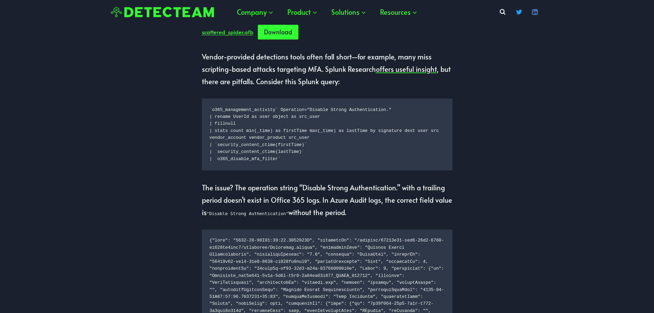 The width and height of the screenshot is (654, 313). I want to click on button: View Search Form, so click(502, 12).